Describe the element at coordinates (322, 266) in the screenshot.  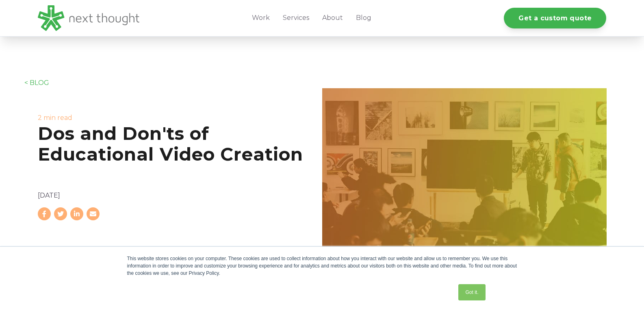
I see `div: This website stores cookies on your computer. These cookies are used to collect information about...` at that location.